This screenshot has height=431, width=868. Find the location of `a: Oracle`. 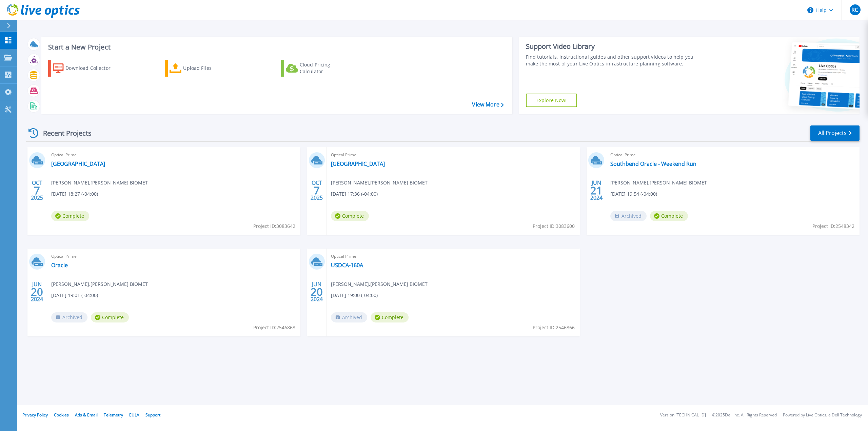

a: Oracle is located at coordinates (60, 266).